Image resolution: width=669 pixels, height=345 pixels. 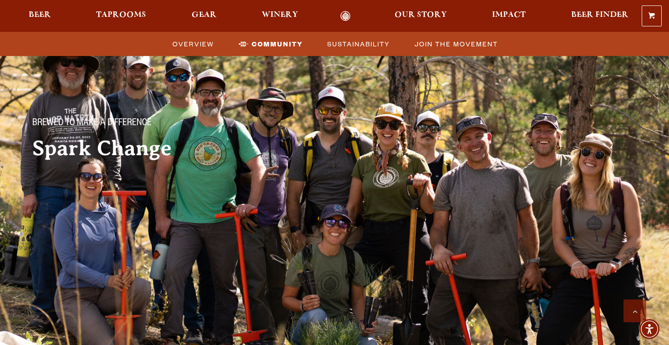 What do you see at coordinates (280, 15) in the screenshot?
I see `span: Winery` at bounding box center [280, 15].